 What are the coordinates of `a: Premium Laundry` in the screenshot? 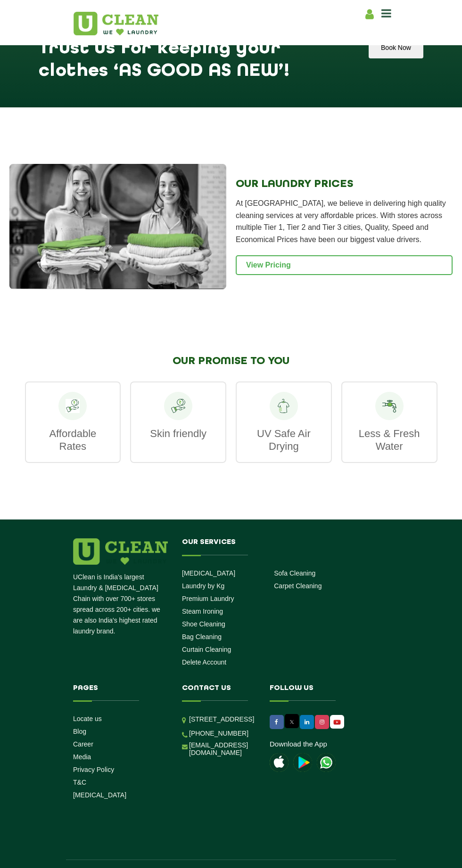 It's located at (208, 599).